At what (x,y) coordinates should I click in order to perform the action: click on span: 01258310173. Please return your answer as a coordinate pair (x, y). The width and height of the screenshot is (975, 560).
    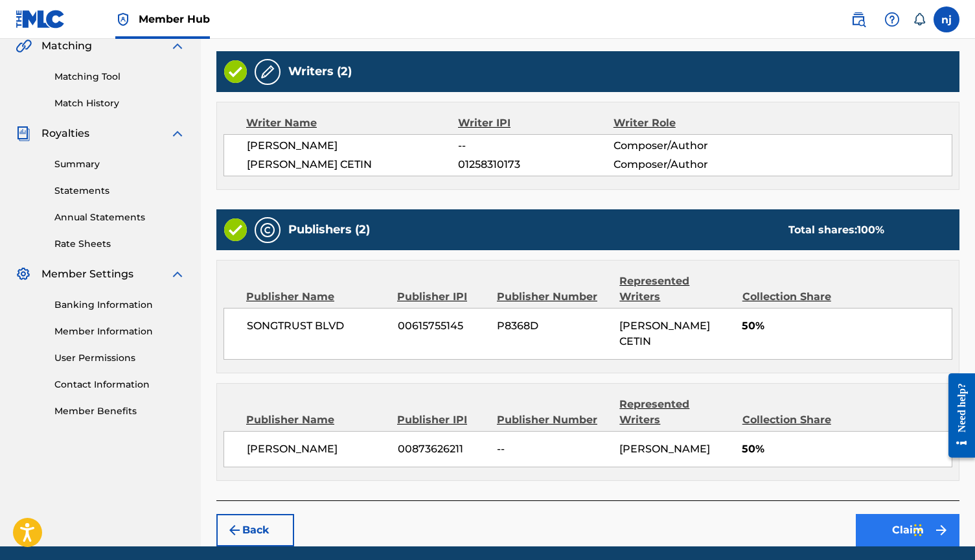
    Looking at the image, I should click on (535, 164).